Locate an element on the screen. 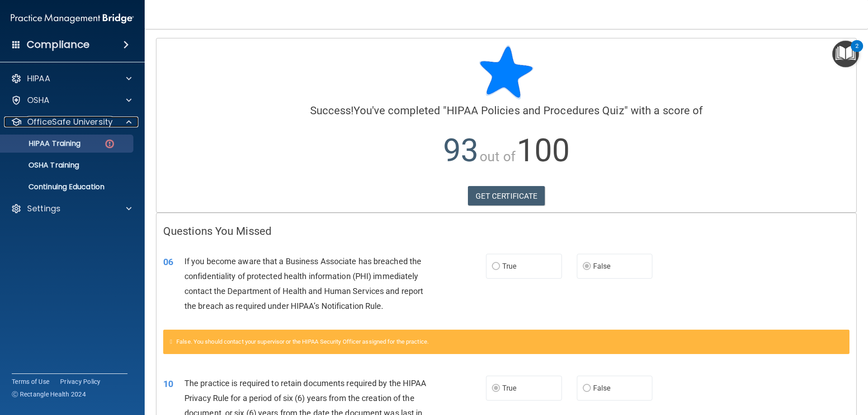  p: HIPAA Training is located at coordinates (43, 144).